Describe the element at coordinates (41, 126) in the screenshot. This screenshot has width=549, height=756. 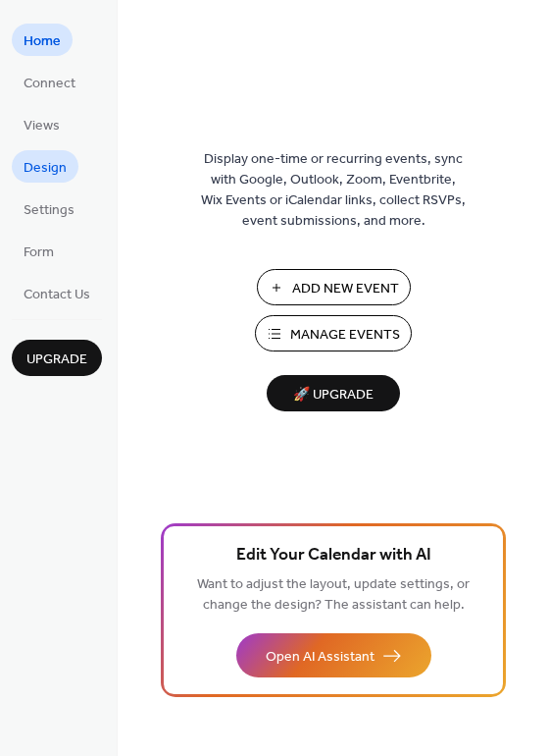
I see `span: Views` at that location.